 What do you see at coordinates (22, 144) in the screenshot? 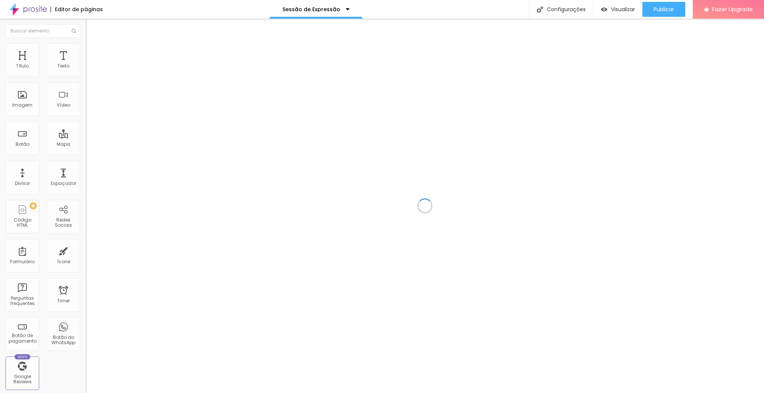
I see `div: Botão` at bounding box center [22, 144].